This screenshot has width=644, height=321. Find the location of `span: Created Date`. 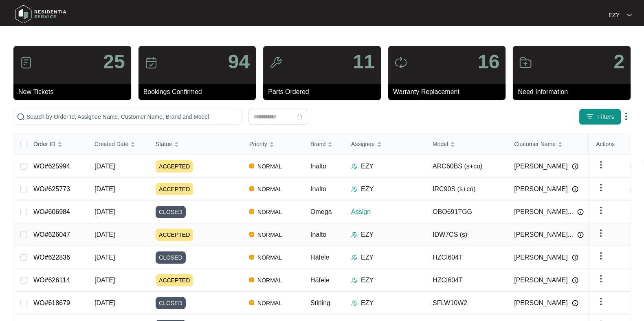

span: Created Date is located at coordinates (111, 144).